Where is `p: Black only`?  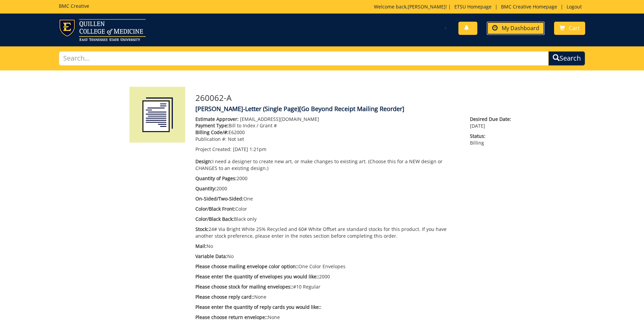 p: Black only is located at coordinates (327, 219).